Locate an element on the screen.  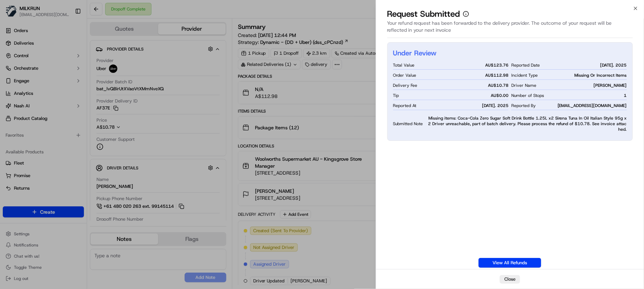
span: 1 is located at coordinates (625, 95).